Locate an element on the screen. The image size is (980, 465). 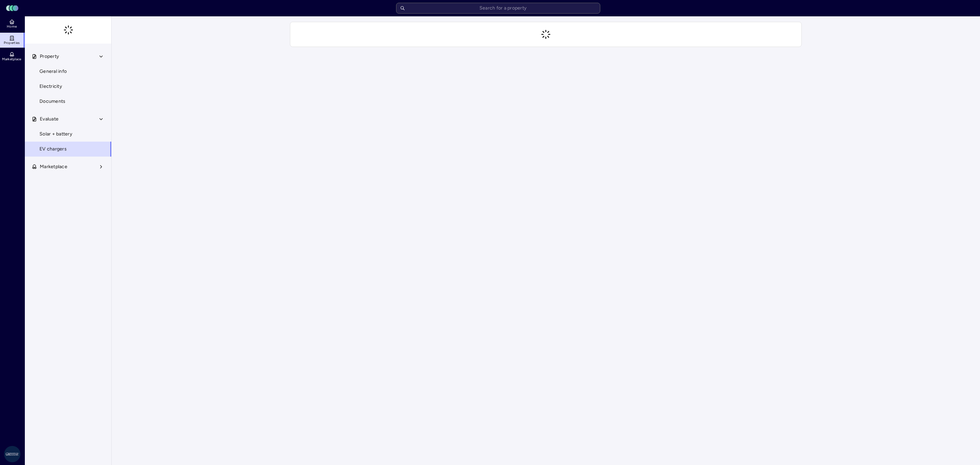
span: Evaluate is located at coordinates (49, 119).